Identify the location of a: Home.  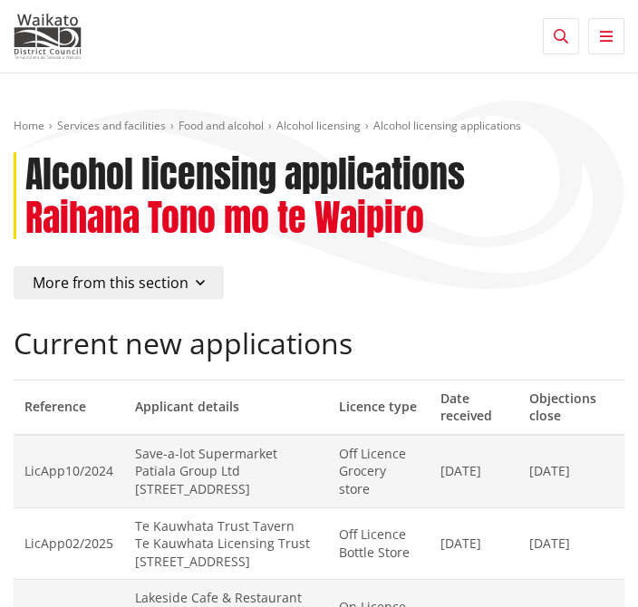
(29, 125).